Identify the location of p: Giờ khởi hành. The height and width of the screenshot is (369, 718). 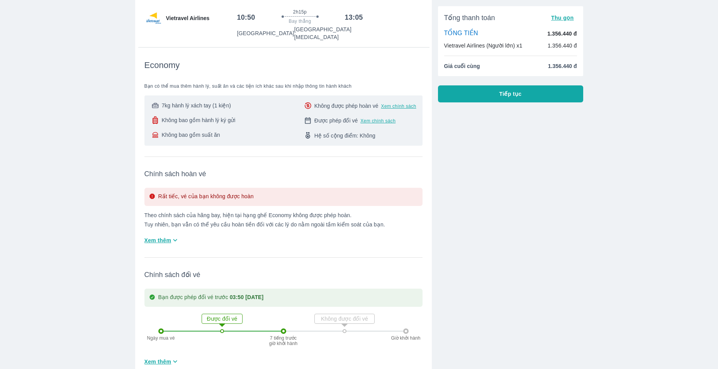
(406, 338).